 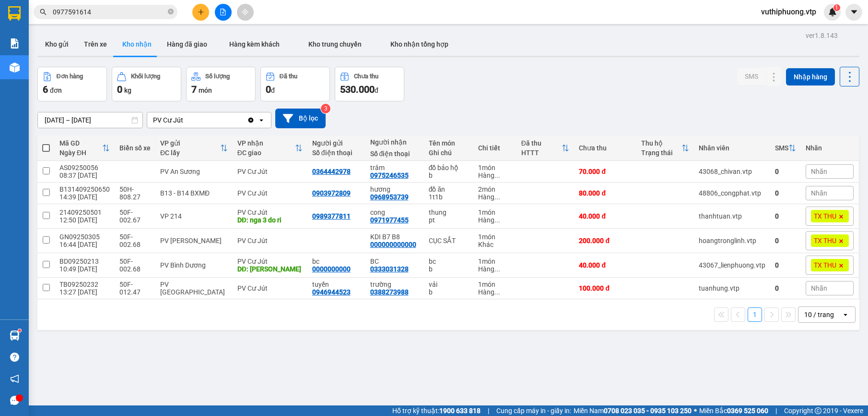 What do you see at coordinates (201, 12) in the screenshot?
I see `span: plus` at bounding box center [201, 12].